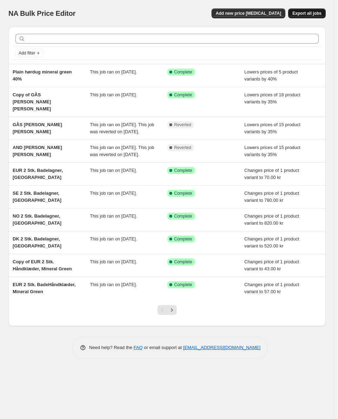 This screenshot has width=338, height=419. I want to click on span: Need help? Read the, so click(112, 348).